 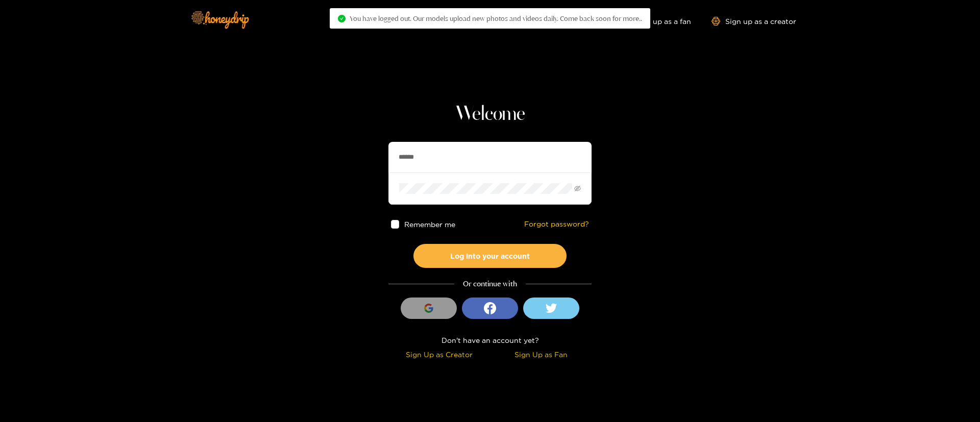 What do you see at coordinates (342, 19) in the screenshot?
I see `span: check-circle` at bounding box center [342, 19].